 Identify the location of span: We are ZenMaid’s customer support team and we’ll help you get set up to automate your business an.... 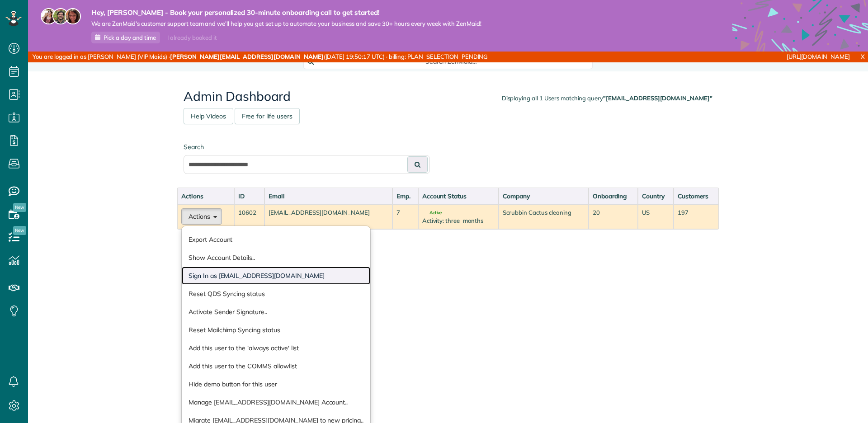
(286, 23).